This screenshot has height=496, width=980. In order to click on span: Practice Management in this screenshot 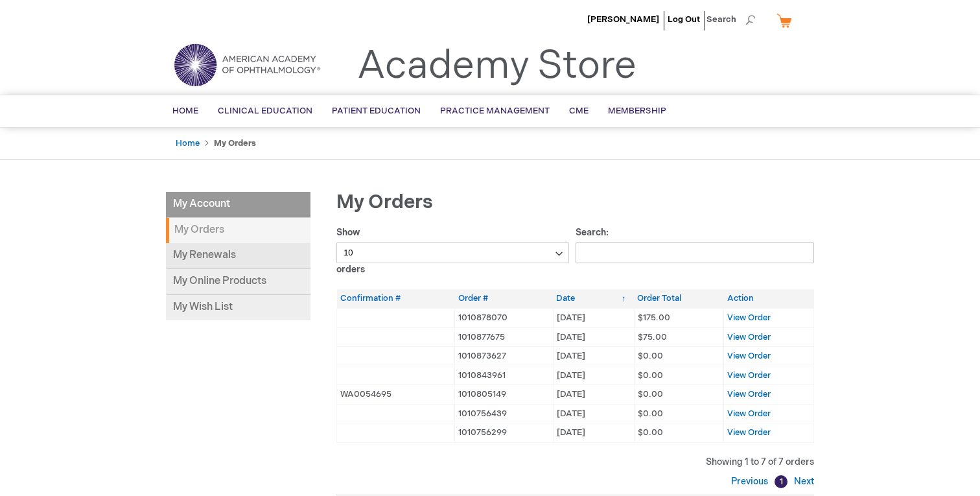, I will do `click(494, 111)`.